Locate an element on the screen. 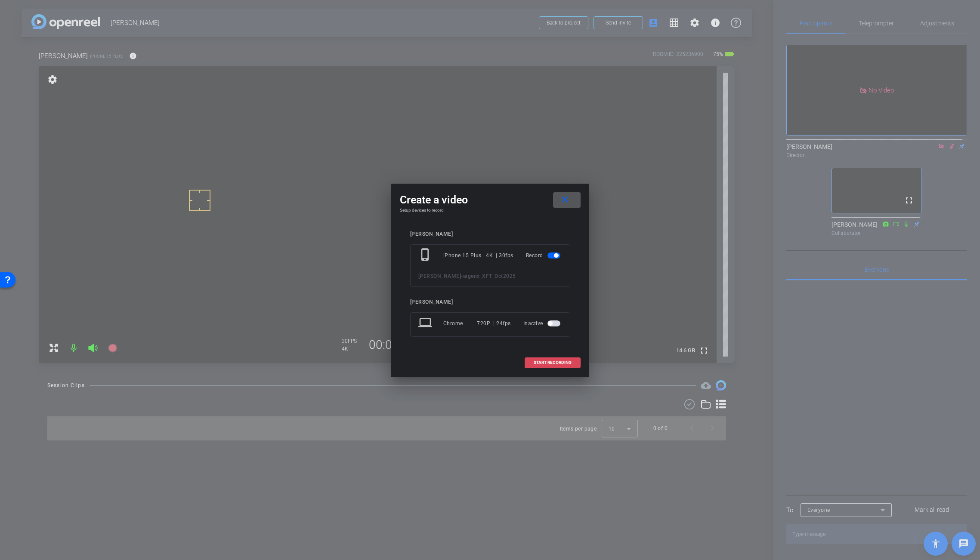  div: Inactive is located at coordinates (542, 323).